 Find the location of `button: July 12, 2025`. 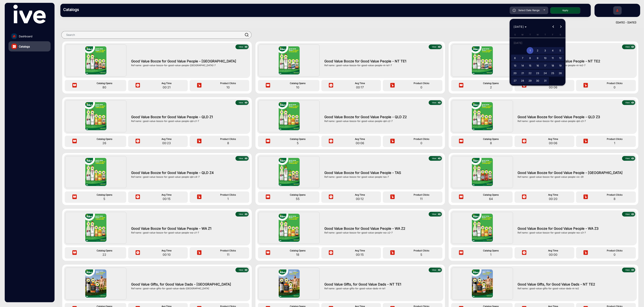

button: July 12, 2025 is located at coordinates (560, 58).